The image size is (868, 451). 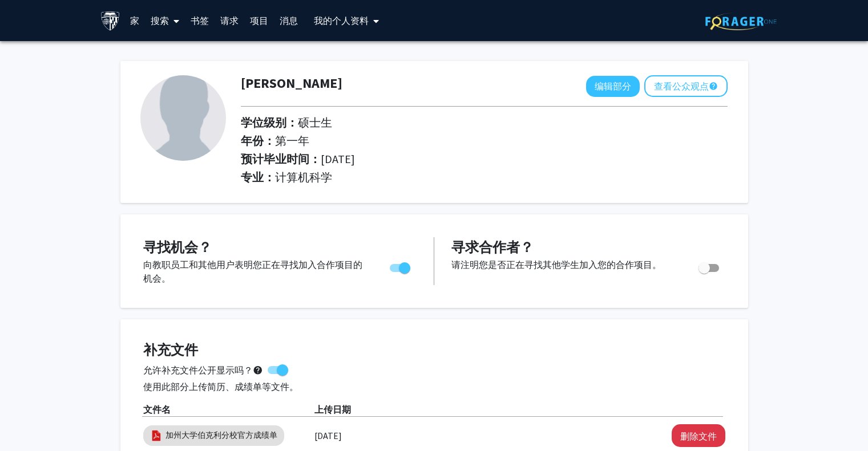 What do you see at coordinates (269, 122) in the screenshot?
I see `font: 学位级别：` at bounding box center [269, 122].